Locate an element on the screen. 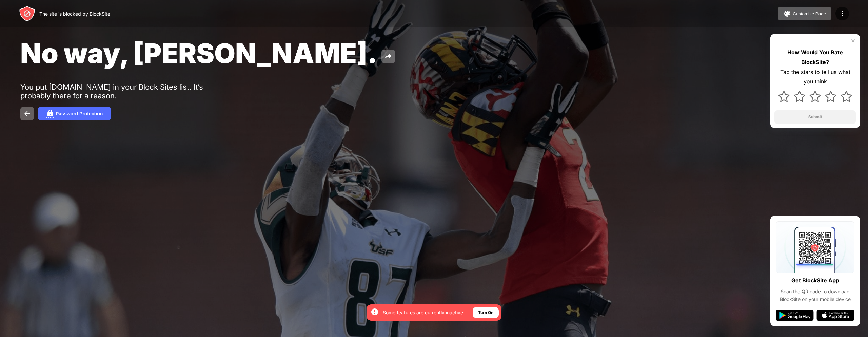  div: Some features are currently inactive. is located at coordinates (424, 313).